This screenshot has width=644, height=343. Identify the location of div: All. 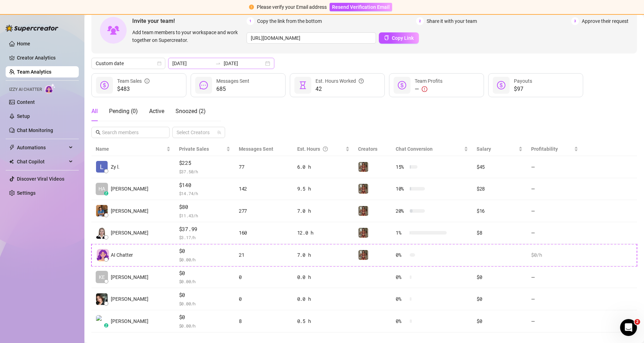
(94, 111).